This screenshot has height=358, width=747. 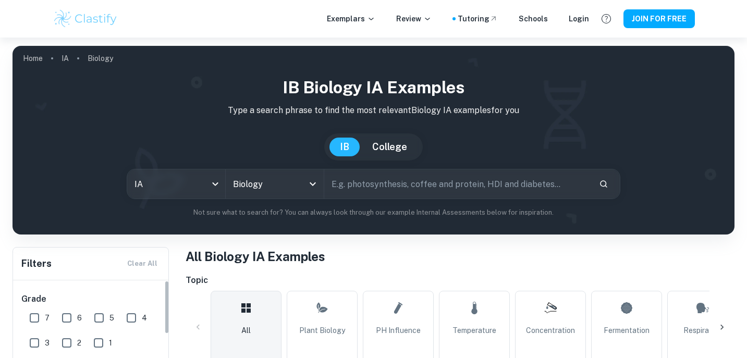 What do you see at coordinates (85, 19) in the screenshot?
I see `img: Clastify logo` at bounding box center [85, 19].